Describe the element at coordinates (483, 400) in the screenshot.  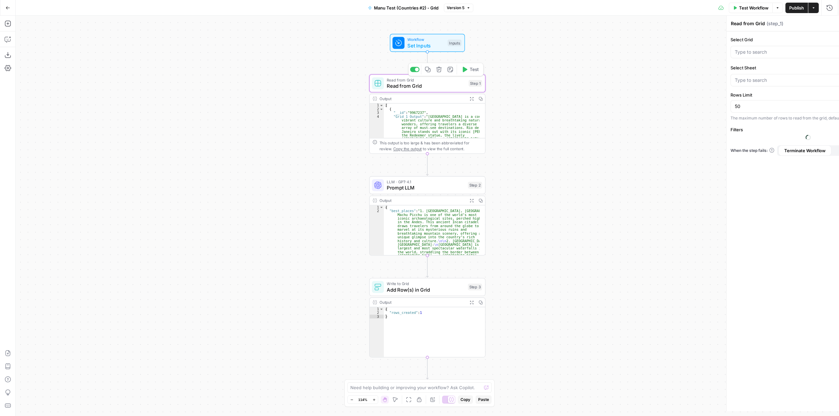
I see `button: Paste` at that location.